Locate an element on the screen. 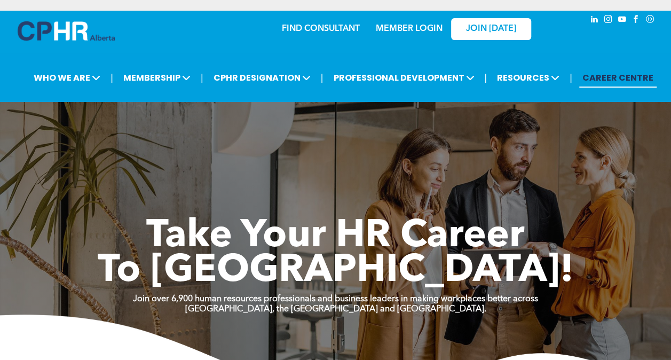 This screenshot has height=360, width=671. img: A blue and white logo for cp alberta is located at coordinates (66, 31).